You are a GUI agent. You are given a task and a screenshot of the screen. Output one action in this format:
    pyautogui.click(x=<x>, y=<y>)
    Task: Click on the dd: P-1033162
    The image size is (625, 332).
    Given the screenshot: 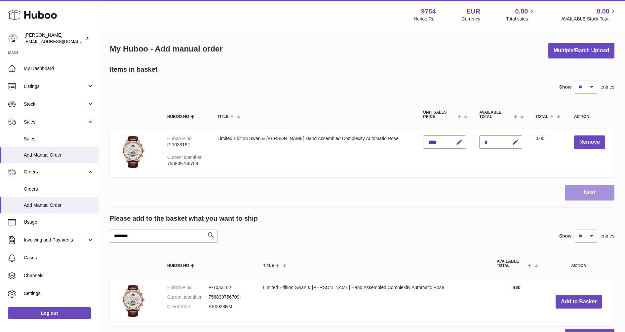 What is the action you would take?
    pyautogui.click(x=229, y=287)
    